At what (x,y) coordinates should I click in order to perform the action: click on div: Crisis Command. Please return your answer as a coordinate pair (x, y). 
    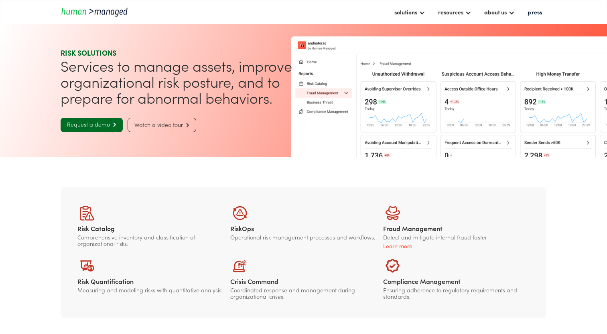
    Looking at the image, I should click on (303, 282).